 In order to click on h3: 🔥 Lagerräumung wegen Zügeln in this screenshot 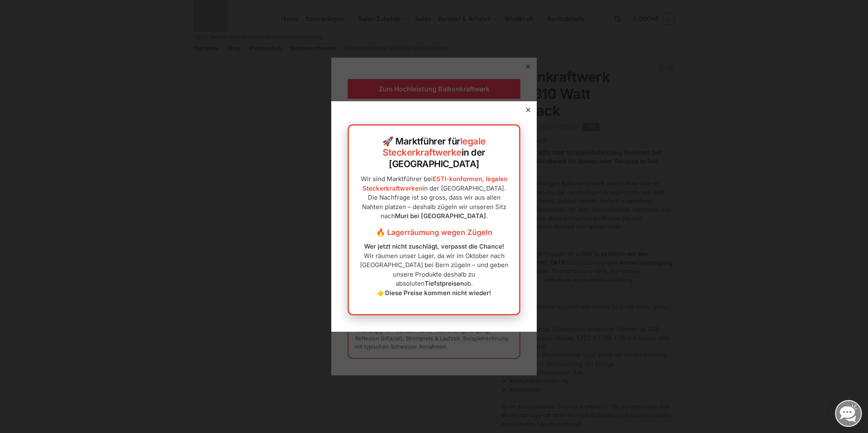, I will do `click(434, 232)`.